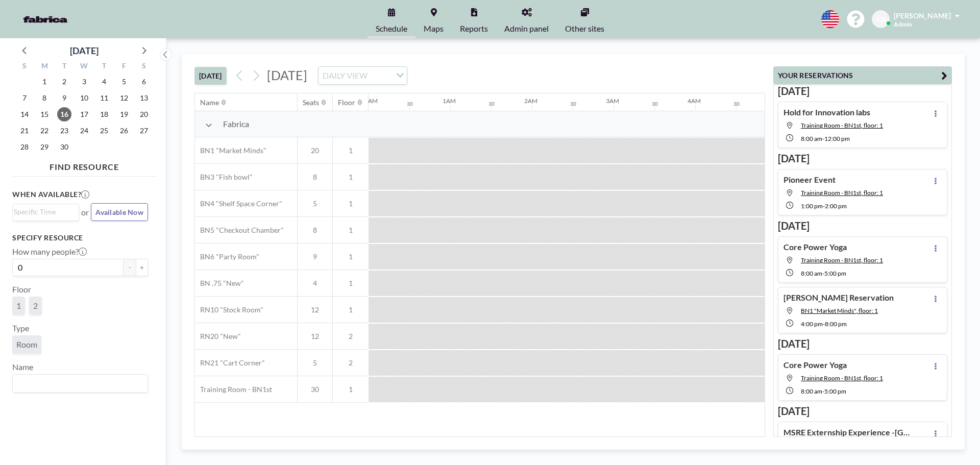 The width and height of the screenshot is (980, 465). Describe the element at coordinates (84, 67) in the screenshot. I see `div: W` at that location.